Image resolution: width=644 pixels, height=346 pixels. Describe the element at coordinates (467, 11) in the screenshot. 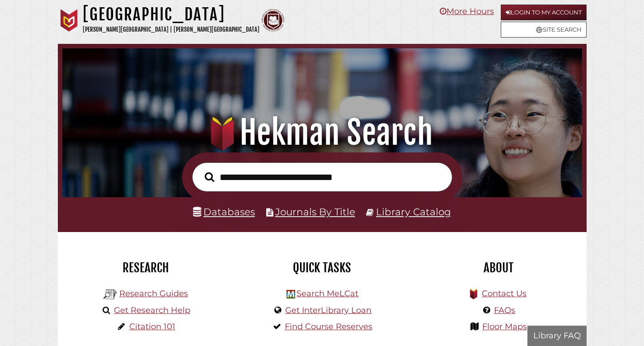

I see `a: More Hours` at that location.